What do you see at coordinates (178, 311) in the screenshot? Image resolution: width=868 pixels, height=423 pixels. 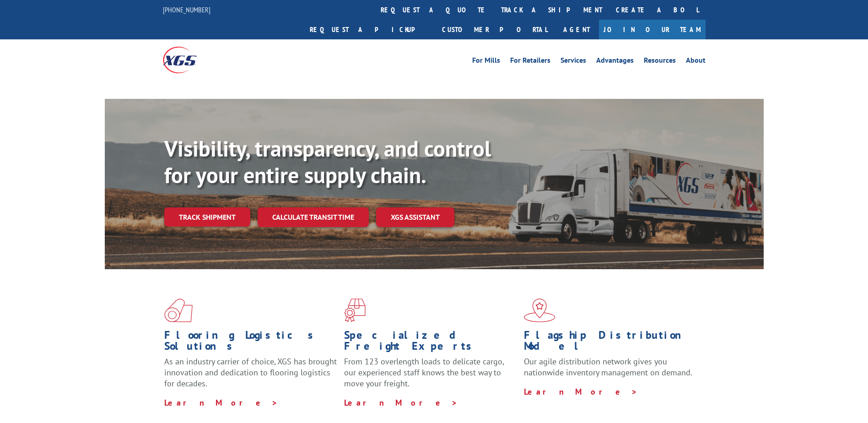 I see `img: xgs-icon-total-supply-chain-intelligence-red` at bounding box center [178, 311].